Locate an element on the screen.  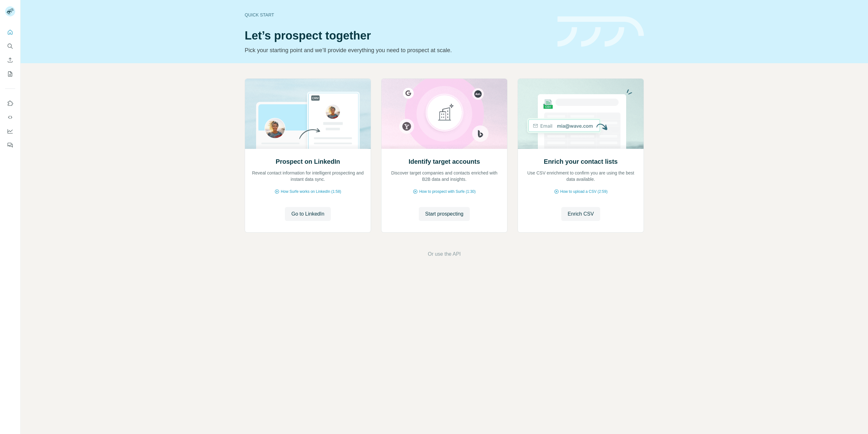
button: Start prospecting is located at coordinates (444, 214).